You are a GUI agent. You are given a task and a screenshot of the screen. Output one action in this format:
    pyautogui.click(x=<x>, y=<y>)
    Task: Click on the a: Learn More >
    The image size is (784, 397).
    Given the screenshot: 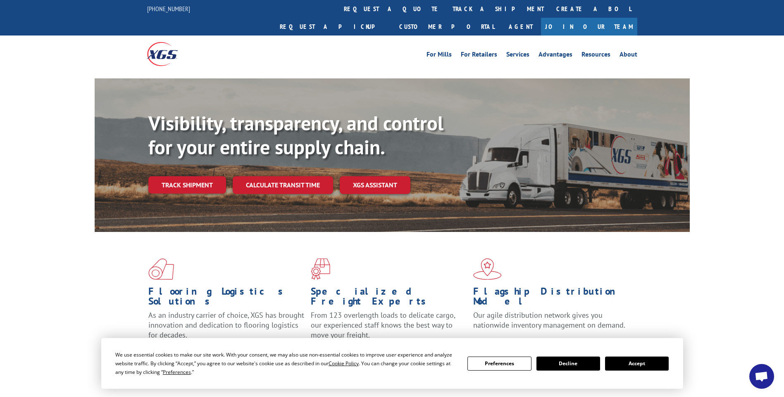 What is the action you would take?
    pyautogui.click(x=524, y=342)
    